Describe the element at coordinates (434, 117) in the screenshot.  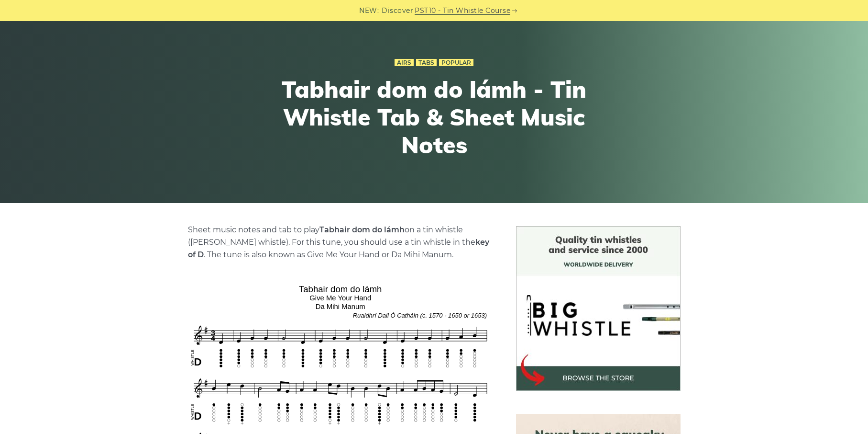
I see `h1: Tabhair dom do lámh - Tin Whistle Tab & Sheet Music Notes` at that location.